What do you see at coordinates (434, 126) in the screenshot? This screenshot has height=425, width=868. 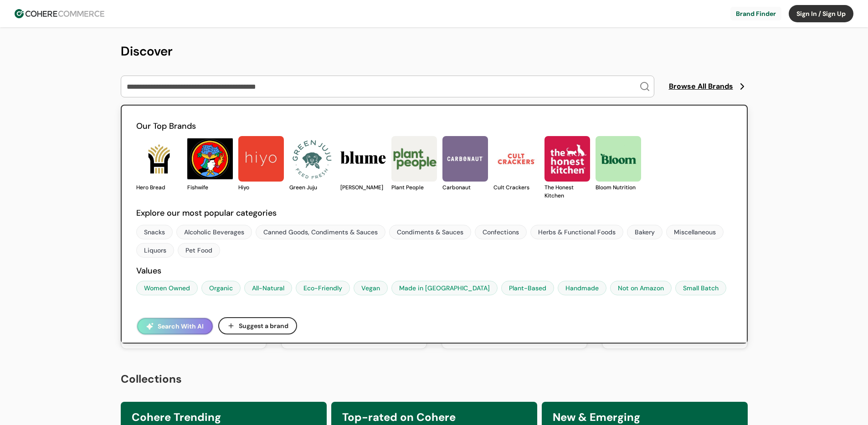 I see `h2: Our Top Brands` at bounding box center [434, 126].